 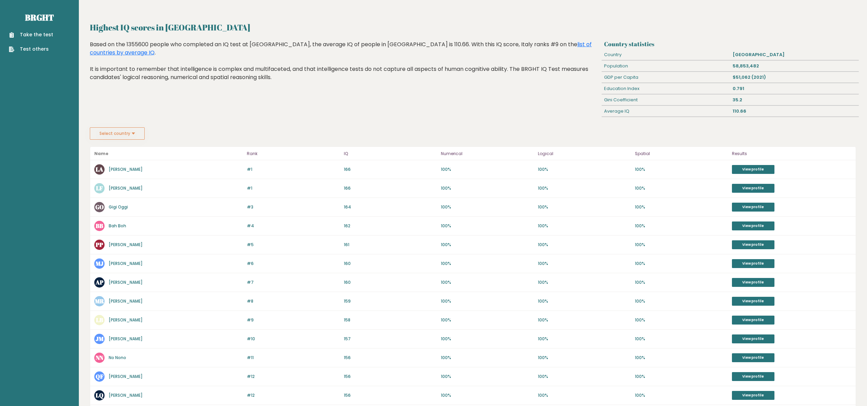 I want to click on a: Test others, so click(x=31, y=49).